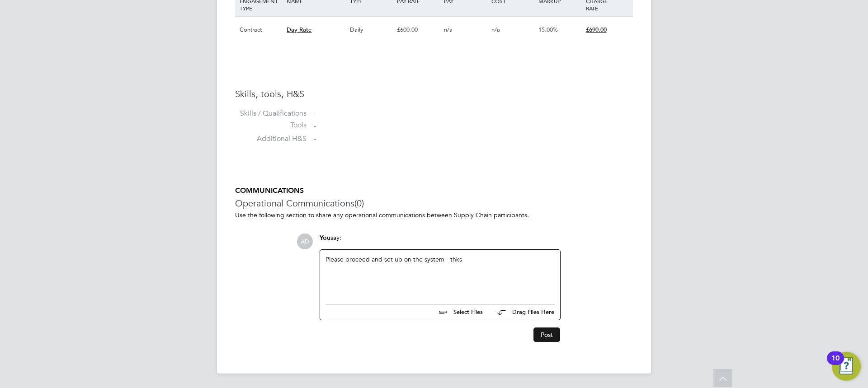 Image resolution: width=868 pixels, height=388 pixels. What do you see at coordinates (835, 364) in the screenshot?
I see `div: 10` at bounding box center [835, 364].